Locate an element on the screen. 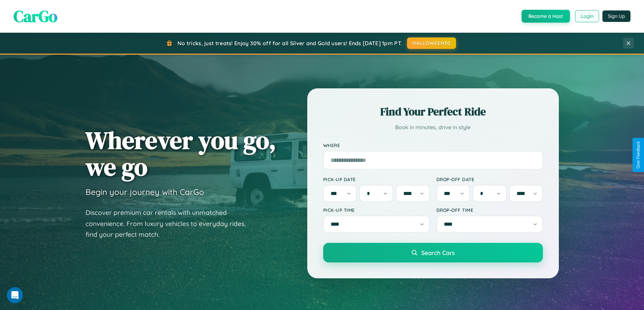 The height and width of the screenshot is (310, 644). button: Sign Up is located at coordinates (617, 16).